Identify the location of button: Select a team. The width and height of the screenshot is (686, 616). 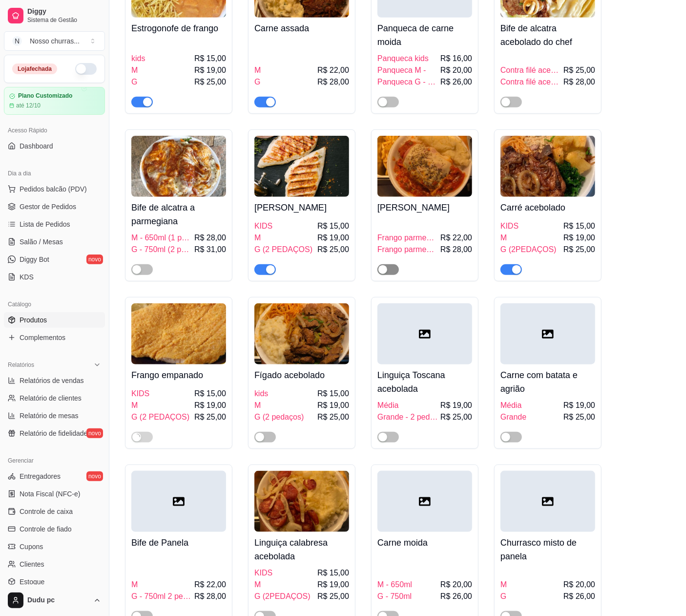
(54, 41).